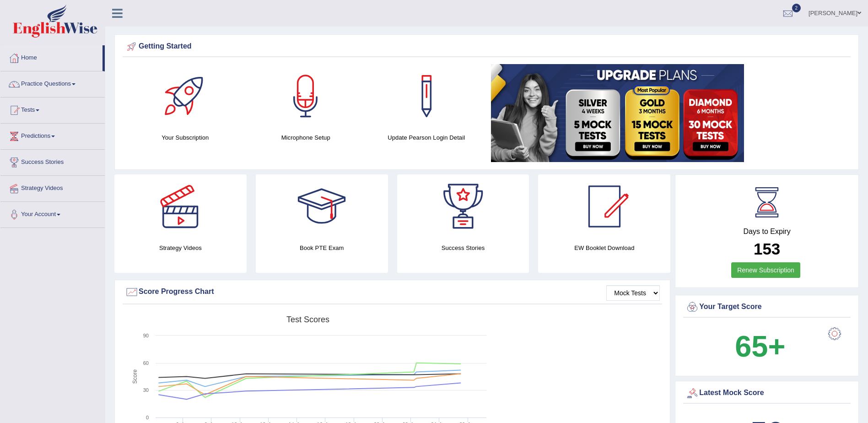 The height and width of the screenshot is (423, 868). Describe the element at coordinates (463, 248) in the screenshot. I see `h4: Success Stories` at that location.